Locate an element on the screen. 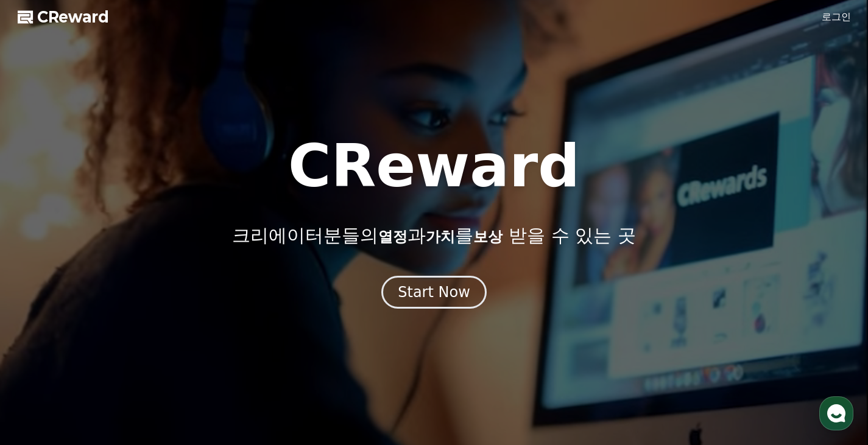  div: Start Now is located at coordinates (434, 293).